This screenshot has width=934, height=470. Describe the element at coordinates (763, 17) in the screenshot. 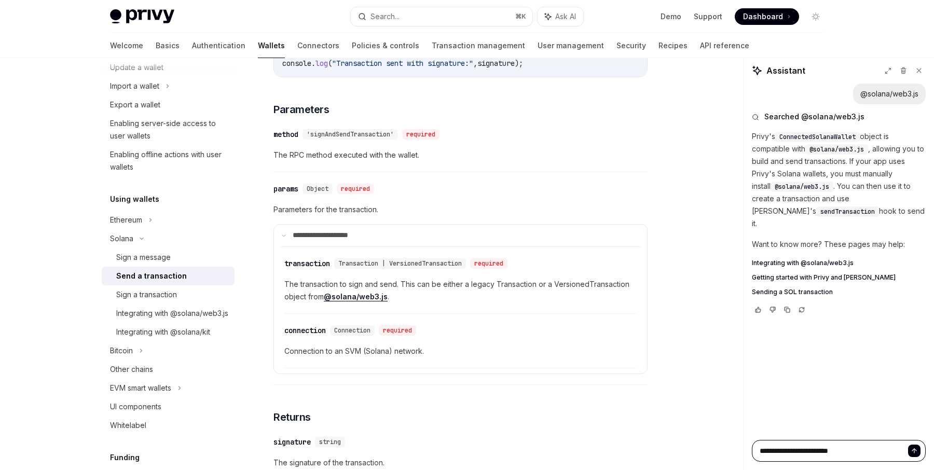

I see `span: Dashboard` at that location.